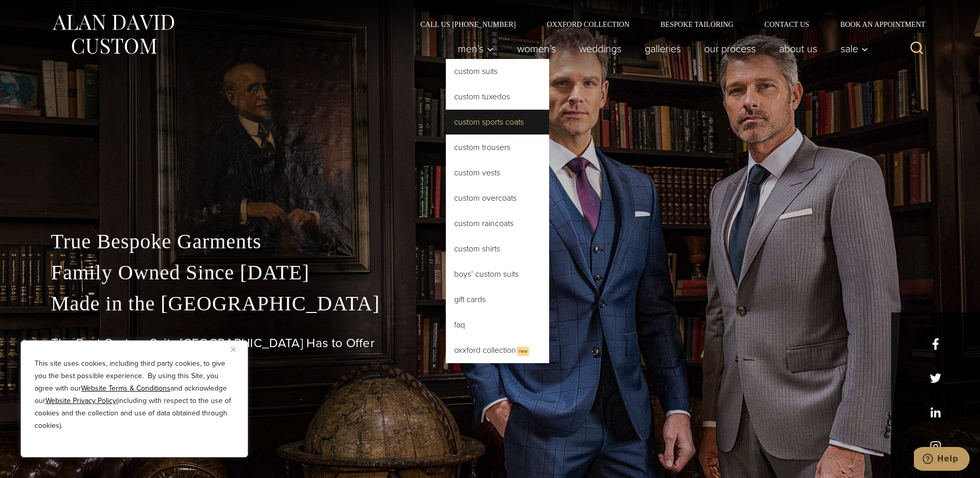 The width and height of the screenshot is (980, 478). What do you see at coordinates (588, 24) in the screenshot?
I see `a: Oxxford Collection` at bounding box center [588, 24].